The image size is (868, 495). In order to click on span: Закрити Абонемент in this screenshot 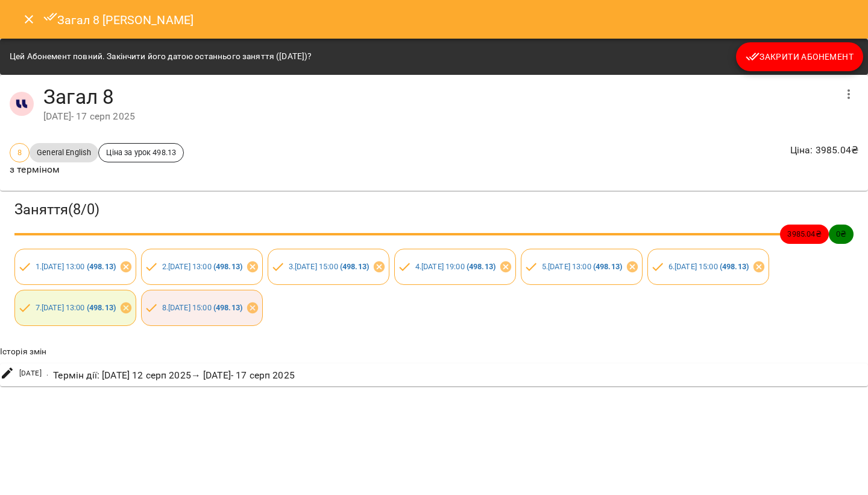, I will do `click(799, 57)`.